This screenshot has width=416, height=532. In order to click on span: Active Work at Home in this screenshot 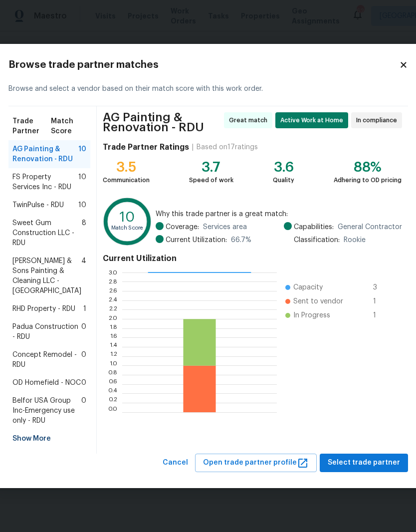, I will do `click(314, 120)`.